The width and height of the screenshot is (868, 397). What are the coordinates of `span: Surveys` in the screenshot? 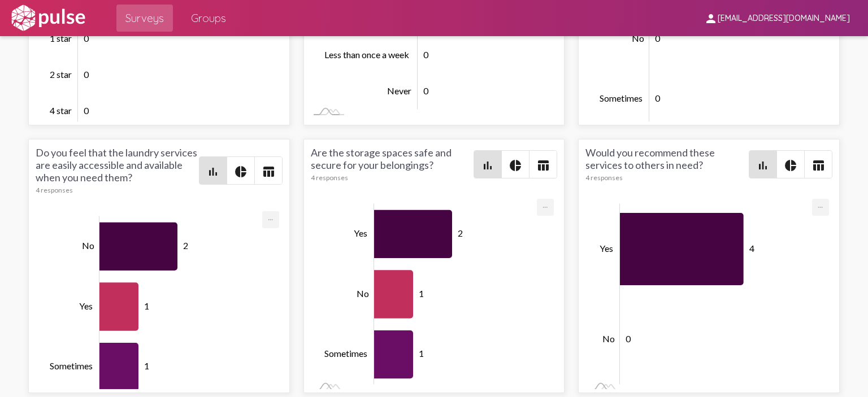 It's located at (145, 18).